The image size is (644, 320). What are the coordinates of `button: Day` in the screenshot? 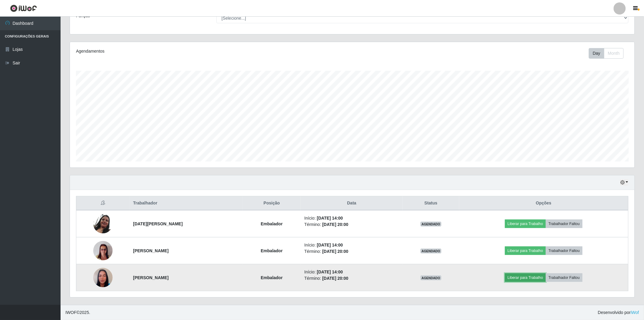 It's located at (597, 53).